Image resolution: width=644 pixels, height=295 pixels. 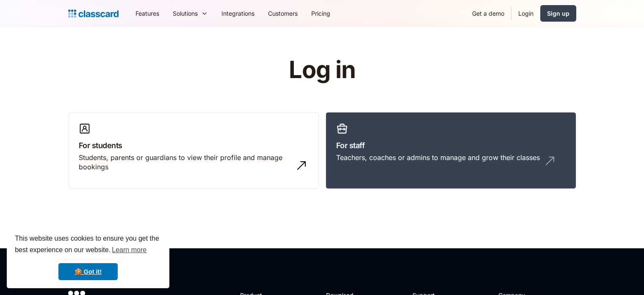 What do you see at coordinates (185, 162) in the screenshot?
I see `div: Students, parents or guardians to view their profile and manage bookings` at bounding box center [185, 162].